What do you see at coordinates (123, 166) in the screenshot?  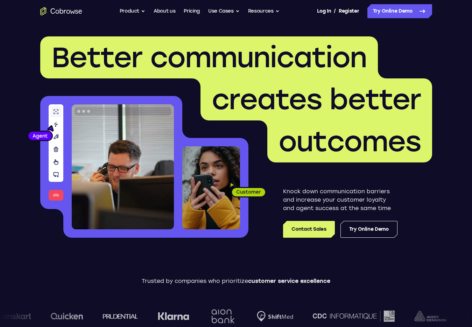 I see `img: A customer support agent talking on the phone` at bounding box center [123, 166].